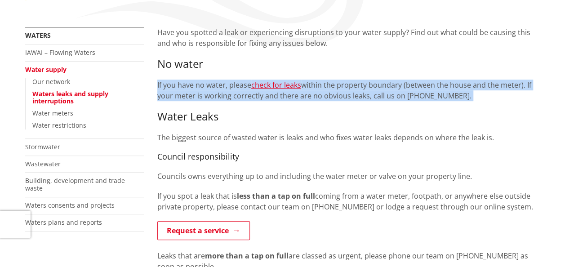 Image resolution: width=565 pixels, height=267 pixels. Describe the element at coordinates (349, 90) in the screenshot. I see `p: If you have no water, please within the property boundary (between the house and the meter). If y...` at that location.